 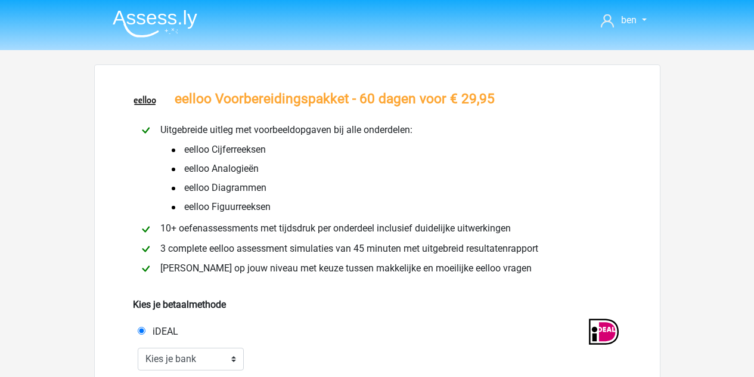 I want to click on span: ben, so click(x=629, y=20).